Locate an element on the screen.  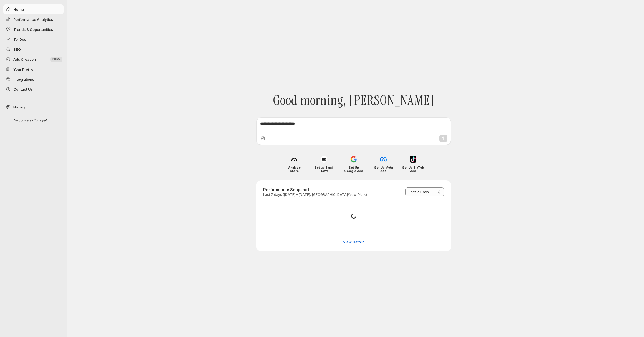
h4: Set Up TikTok Ads is located at coordinates (413, 169).